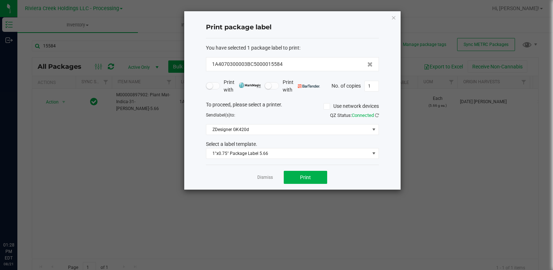  Describe the element at coordinates (346, 85) in the screenshot. I see `span: No. of copies` at that location.